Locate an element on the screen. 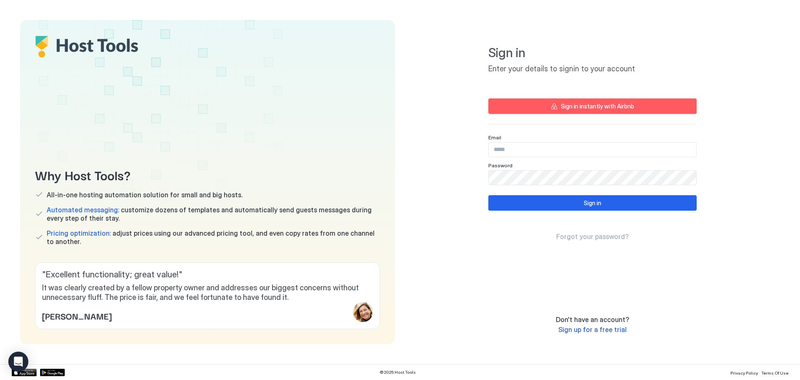 This screenshot has width=800, height=380. span: Sign in is located at coordinates (593, 53).